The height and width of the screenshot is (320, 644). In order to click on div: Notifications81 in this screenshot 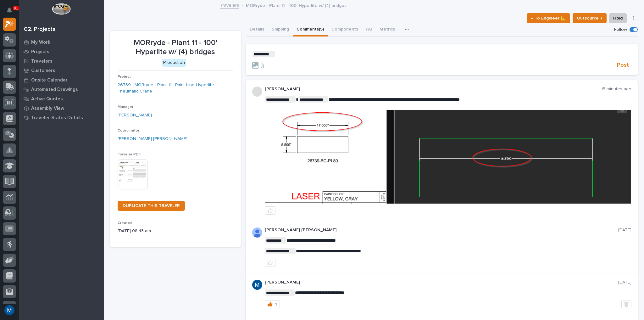, I will do `click(12, 13)`.